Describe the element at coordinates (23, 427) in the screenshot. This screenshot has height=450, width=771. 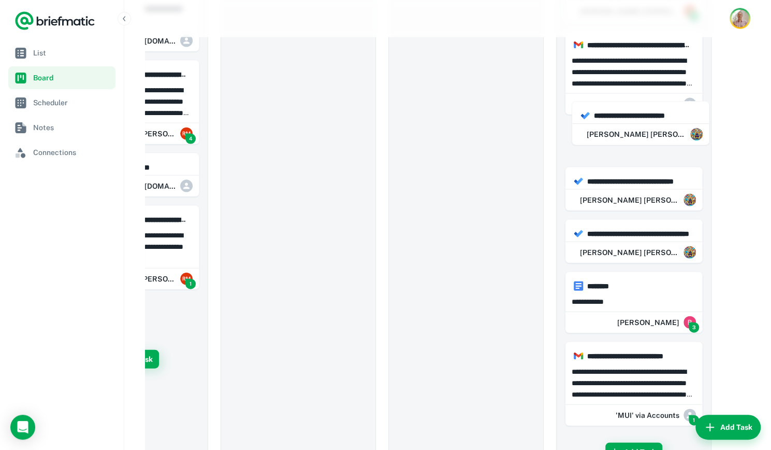
I see `div: Open Intercom Messenger` at that location.